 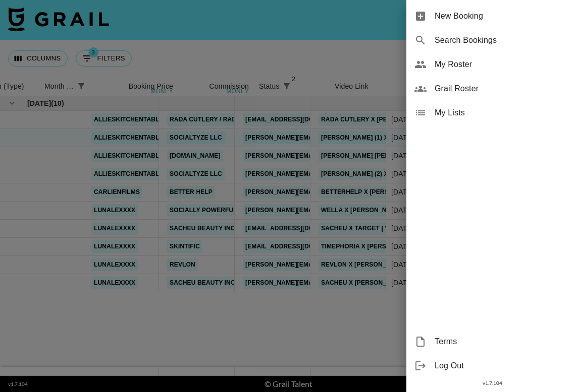 What do you see at coordinates (501, 89) in the screenshot?
I see `span: Grail Roster` at bounding box center [501, 89].